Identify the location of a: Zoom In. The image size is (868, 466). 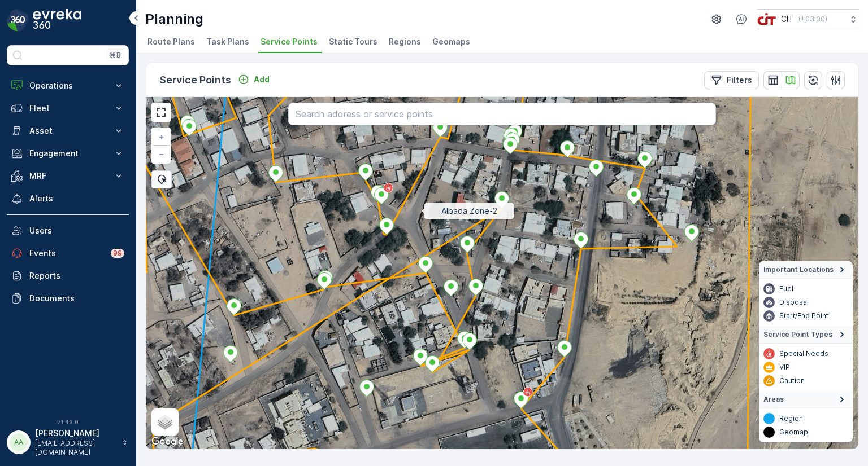
(161, 137).